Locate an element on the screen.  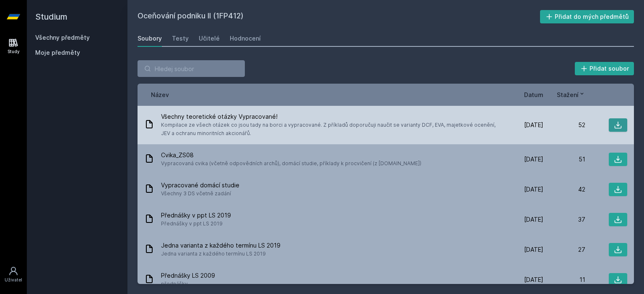
span: Název is located at coordinates (160, 95).